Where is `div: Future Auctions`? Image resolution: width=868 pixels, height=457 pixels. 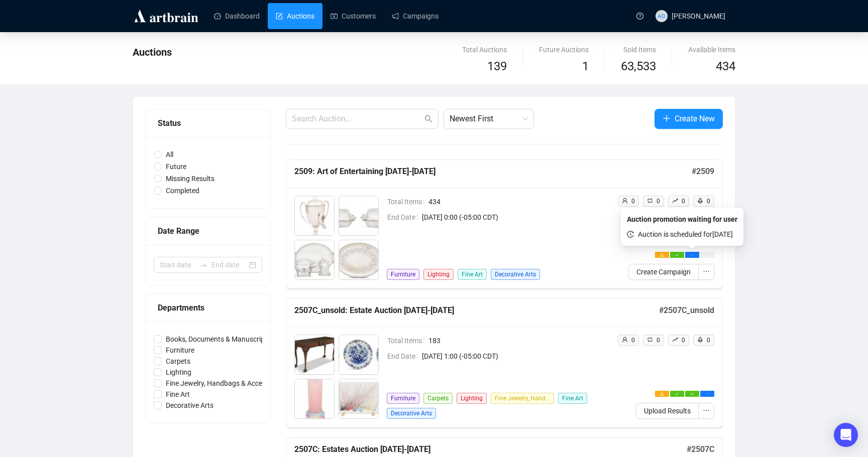 div: Future Auctions is located at coordinates (563, 49).